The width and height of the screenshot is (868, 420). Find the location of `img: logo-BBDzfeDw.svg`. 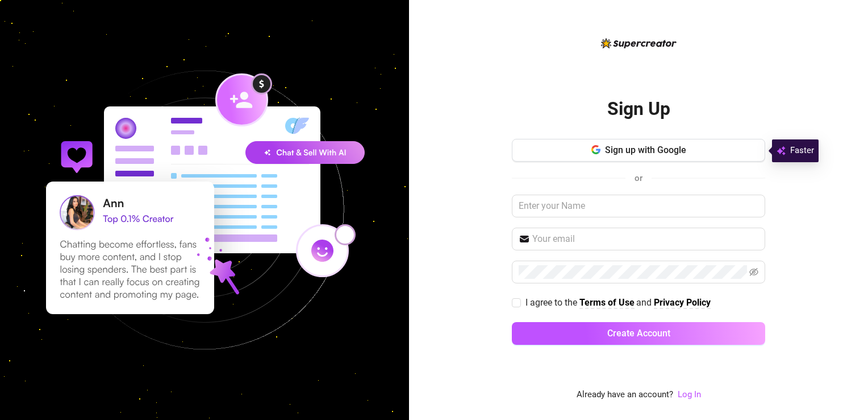

img: logo-BBDzfeDw.svg is located at coordinates (639, 43).